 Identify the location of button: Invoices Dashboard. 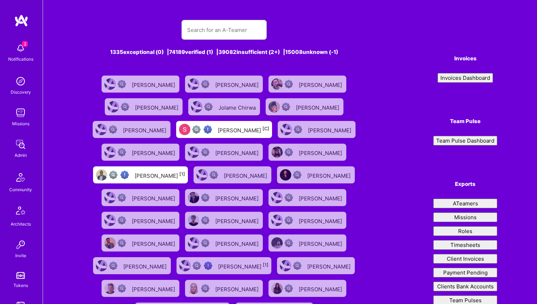
(465, 78).